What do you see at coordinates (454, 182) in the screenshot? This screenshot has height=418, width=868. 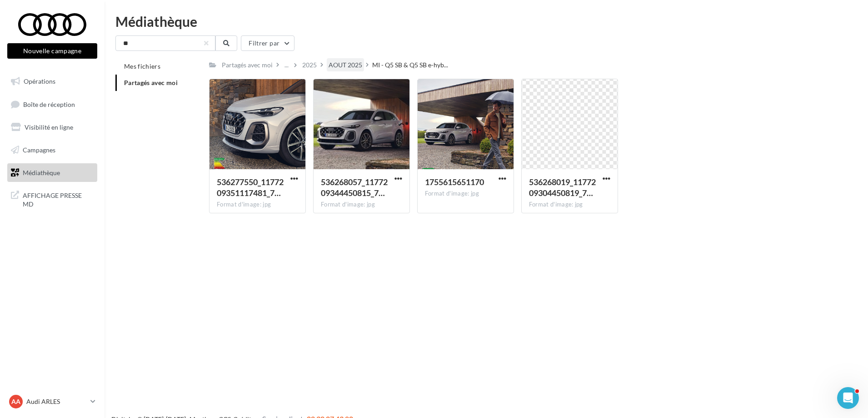 I see `span: 1755615651170` at bounding box center [454, 182].